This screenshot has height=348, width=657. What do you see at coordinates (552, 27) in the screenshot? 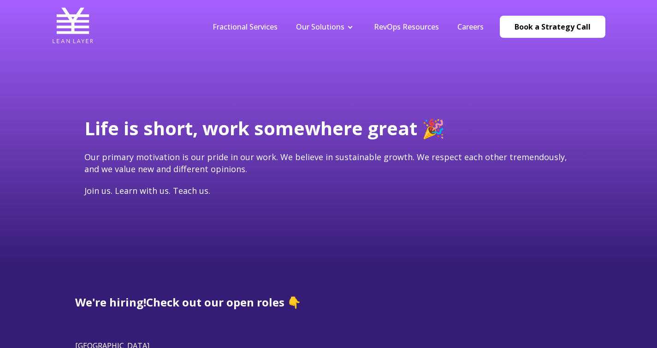
I see `a: Book a Strategy Call` at bounding box center [552, 27].